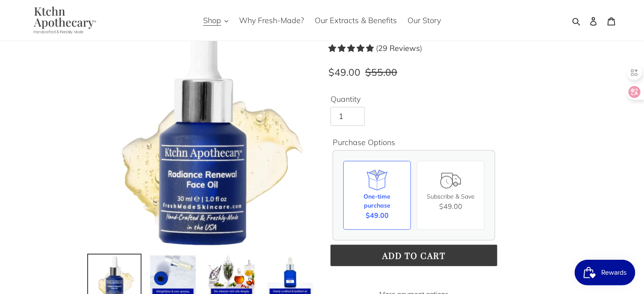  I want to click on legend: Purchase Options, so click(364, 142).